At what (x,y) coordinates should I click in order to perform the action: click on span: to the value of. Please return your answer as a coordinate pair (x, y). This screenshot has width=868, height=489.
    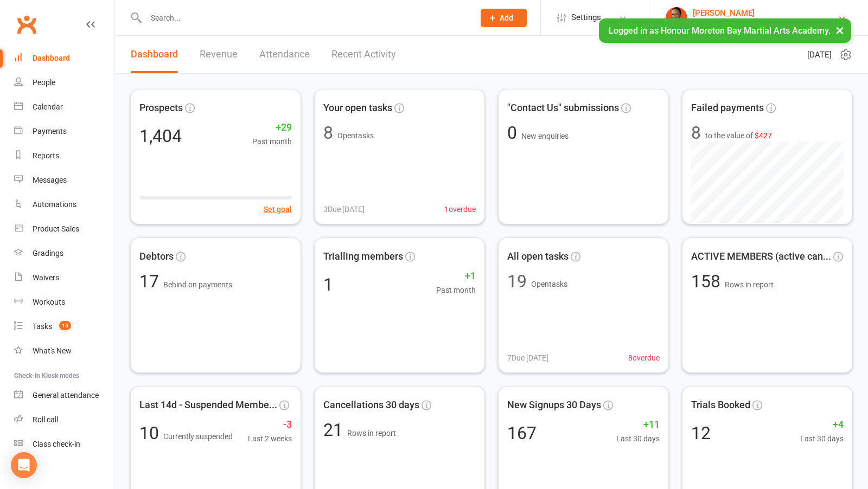
    Looking at the image, I should click on (738, 136).